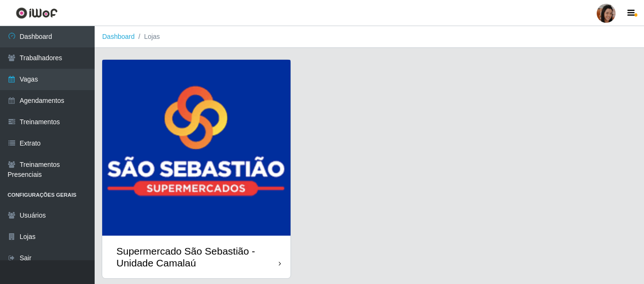 The height and width of the screenshot is (284, 644). Describe the element at coordinates (369, 37) in the screenshot. I see `nav: breadcrumb` at that location.